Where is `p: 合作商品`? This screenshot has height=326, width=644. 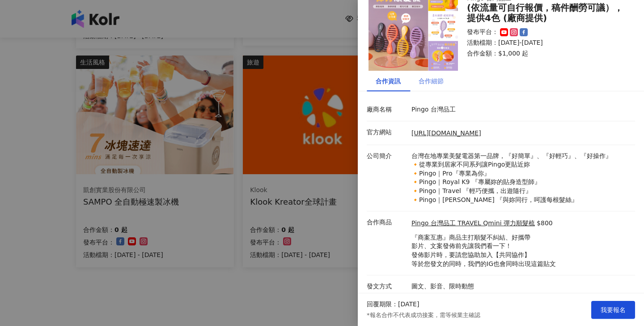
p: 合作商品 is located at coordinates (387, 222).